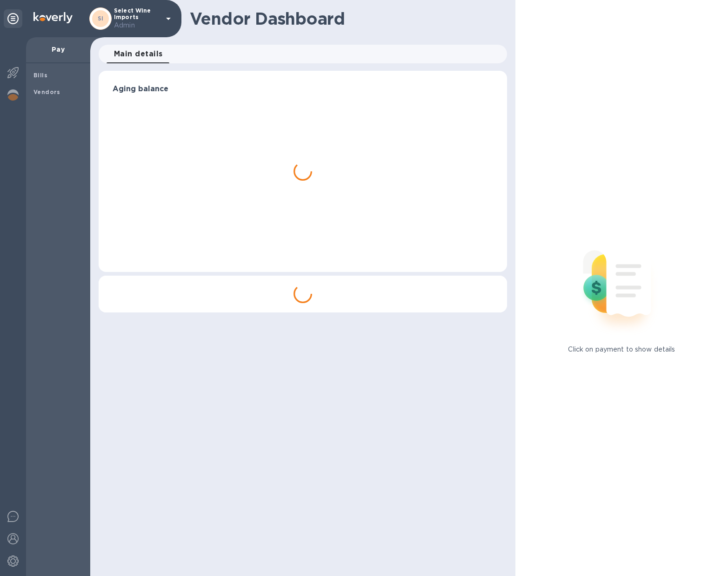 This screenshot has height=576, width=728. Describe the element at coordinates (622, 350) in the screenshot. I see `p: Click on payment to show details` at that location.